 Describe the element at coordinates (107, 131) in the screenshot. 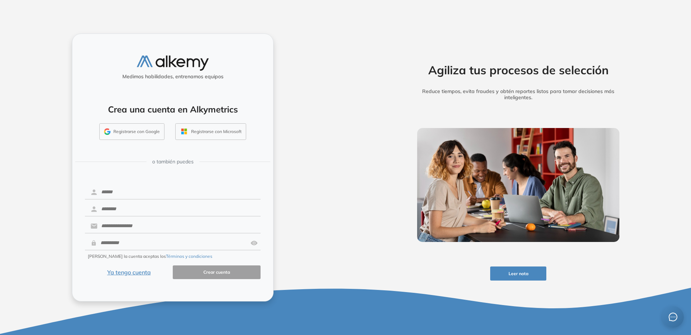

I see `img: GMAIL_ICON` at that location.